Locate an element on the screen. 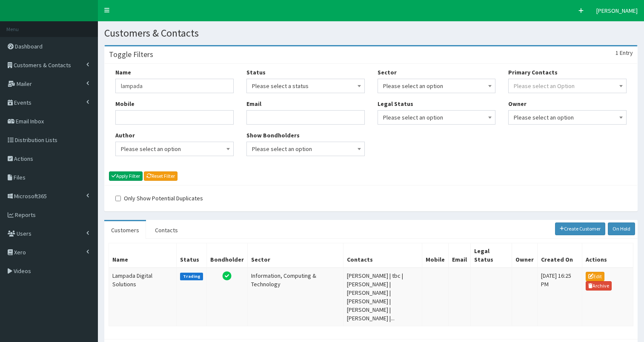 This screenshot has height=342, width=644. label: Status is located at coordinates (256, 72).